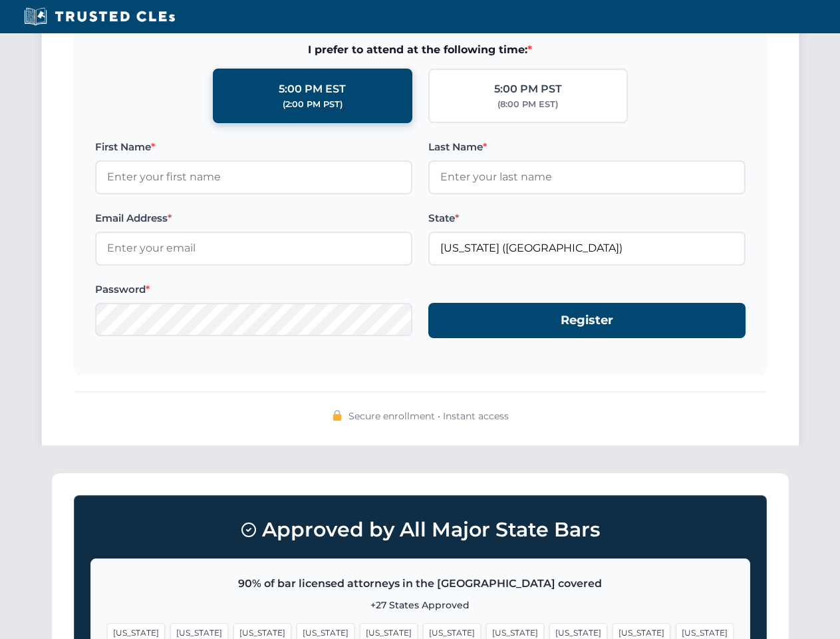 The image size is (840, 639). What do you see at coordinates (587, 177) in the screenshot?
I see `input: Enter your last name` at bounding box center [587, 177].